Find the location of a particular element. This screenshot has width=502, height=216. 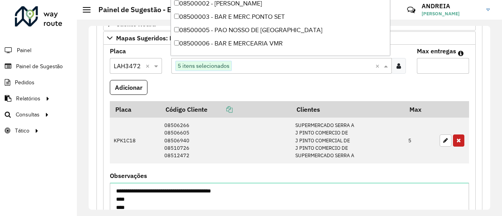

span: Consultas is located at coordinates (27, 115).